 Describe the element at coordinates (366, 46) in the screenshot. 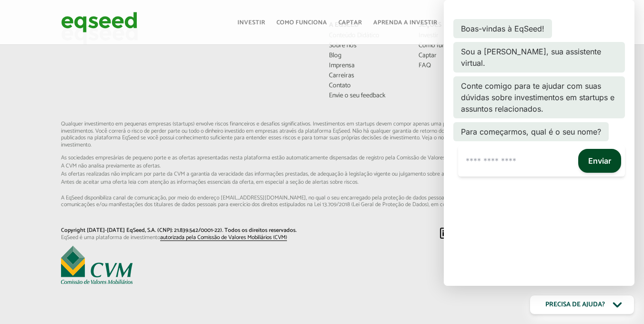

I see `a: Sobre nós` at that location.